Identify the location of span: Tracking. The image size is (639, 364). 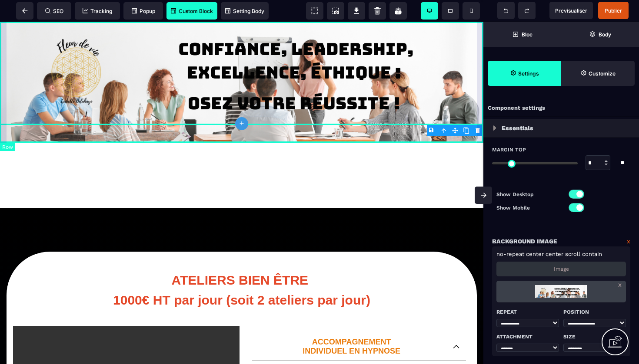
(98, 11).